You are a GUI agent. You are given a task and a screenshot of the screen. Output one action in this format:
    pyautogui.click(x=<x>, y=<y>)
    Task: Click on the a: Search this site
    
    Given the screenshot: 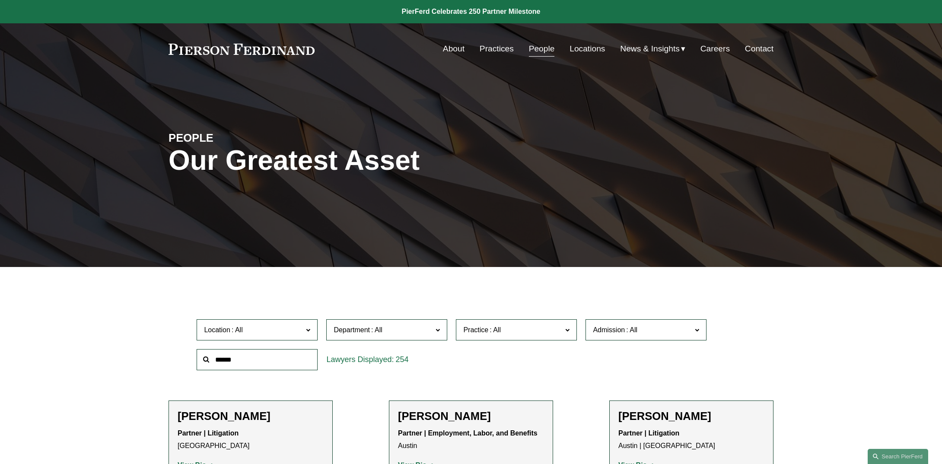 What is the action you would take?
    pyautogui.click(x=898, y=456)
    